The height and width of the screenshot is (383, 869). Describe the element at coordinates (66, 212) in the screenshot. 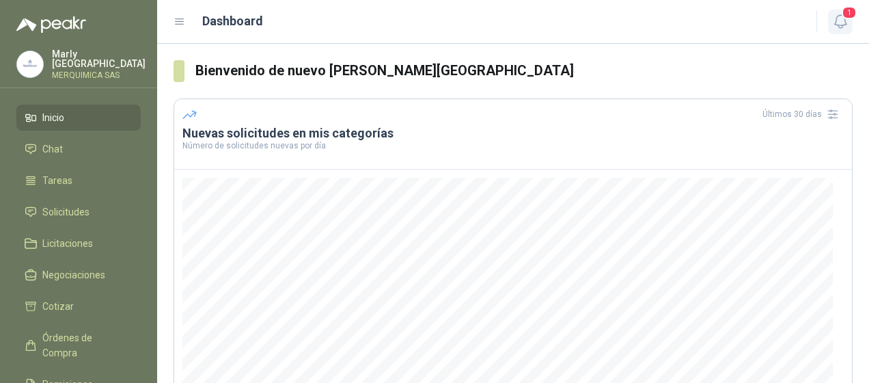

I see `span: Solicitudes` at that location.